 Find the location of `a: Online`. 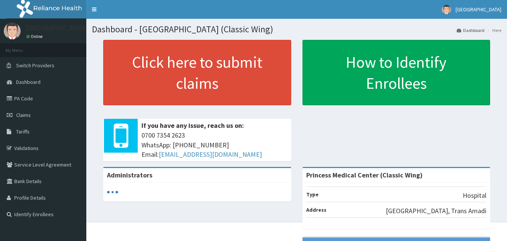

a: Online is located at coordinates (35, 36).